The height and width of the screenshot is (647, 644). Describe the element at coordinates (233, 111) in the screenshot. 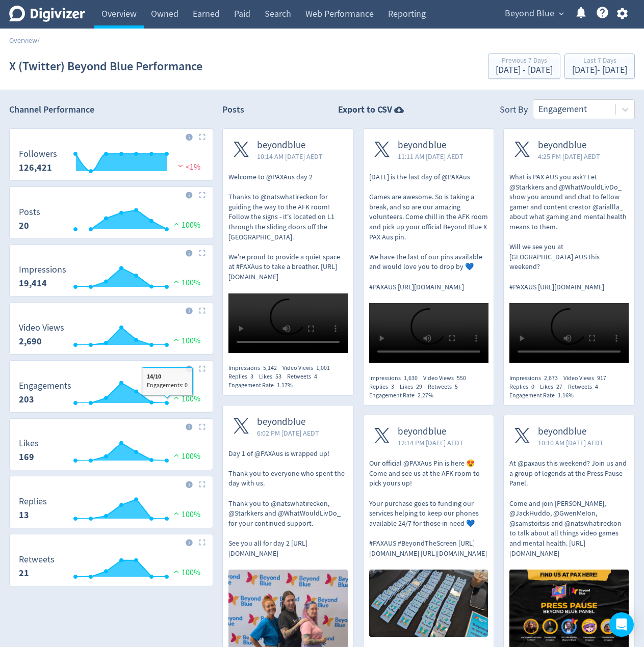

I see `h2: Posts` at that location.